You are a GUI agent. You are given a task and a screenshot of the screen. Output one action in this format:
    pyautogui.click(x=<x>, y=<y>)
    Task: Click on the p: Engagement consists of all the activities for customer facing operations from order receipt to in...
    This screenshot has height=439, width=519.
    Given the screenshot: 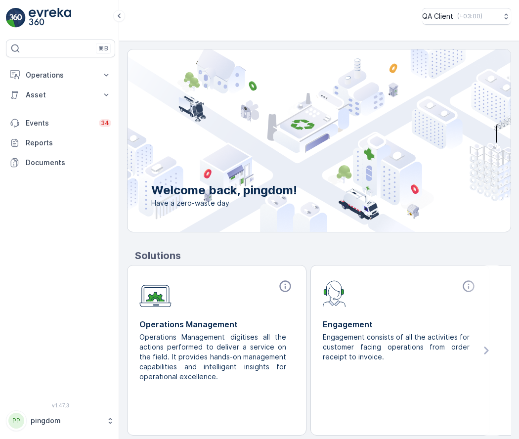 What is the action you would take?
    pyautogui.click(x=396, y=347)
    